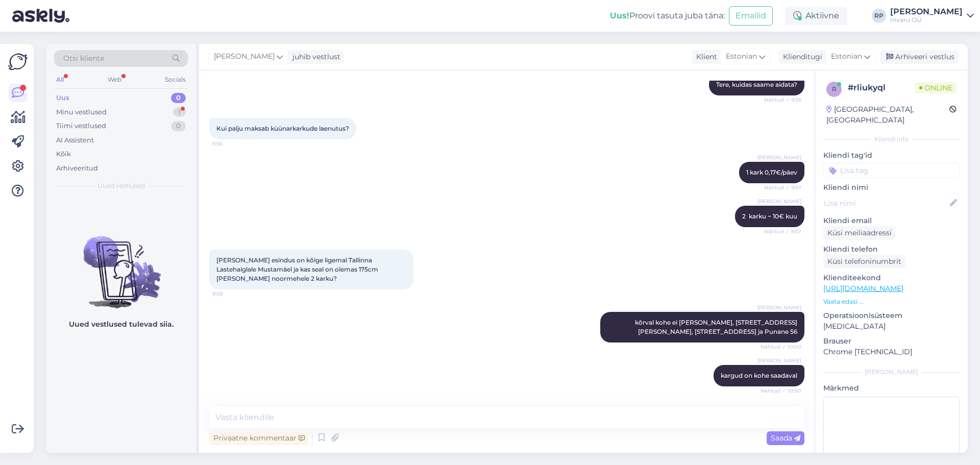  Describe the element at coordinates (865, 261) in the screenshot. I see `div: Küsi telefoninumbrit` at that location.